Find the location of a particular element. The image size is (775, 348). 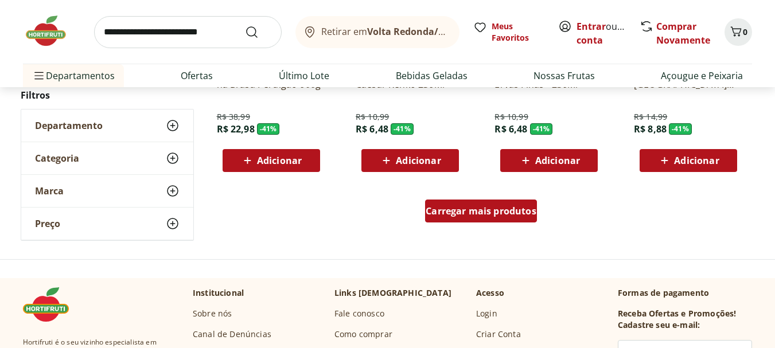

a: Sobre nós is located at coordinates (212, 314).